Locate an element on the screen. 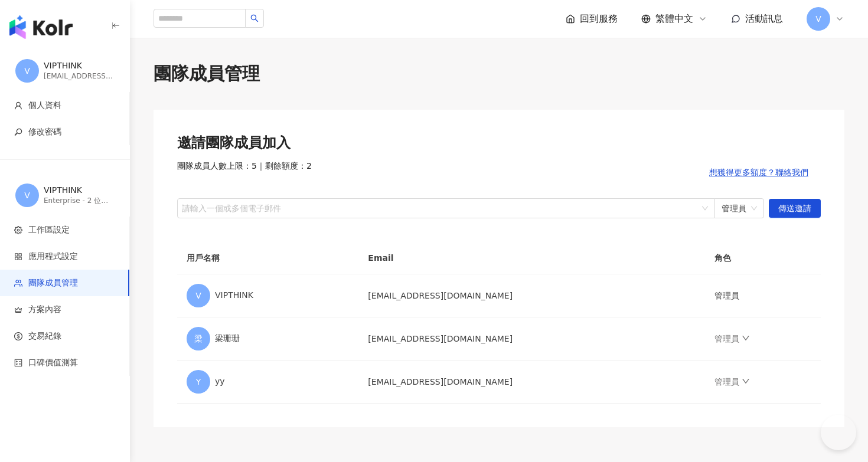 The width and height of the screenshot is (868, 462). span: 口碑價值測算 is located at coordinates (53, 363).